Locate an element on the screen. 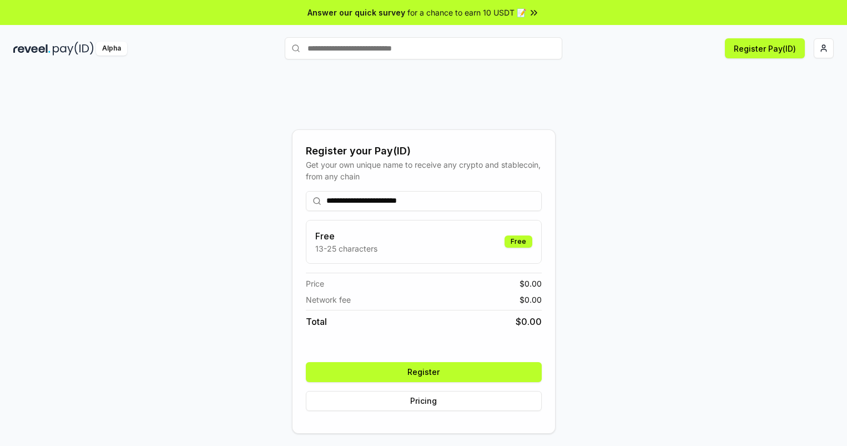 The width and height of the screenshot is (847, 446). div: Get your own unique name to receive any crypto and stablecoin, from any chain is located at coordinates (424, 170).